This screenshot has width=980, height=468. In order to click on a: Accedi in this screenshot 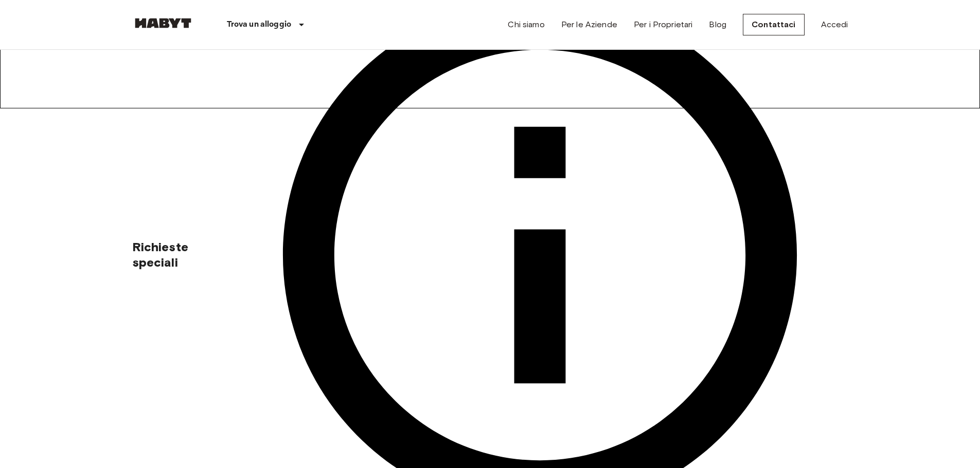, I will do `click(834, 24)`.